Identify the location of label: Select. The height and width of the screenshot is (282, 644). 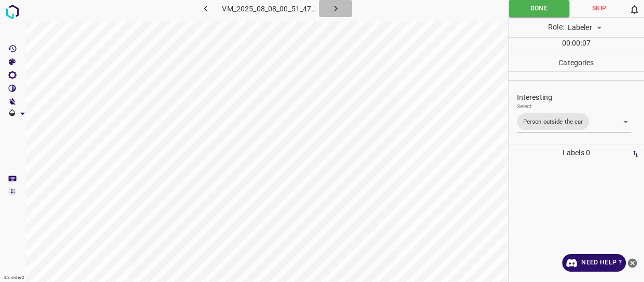
(524, 105).